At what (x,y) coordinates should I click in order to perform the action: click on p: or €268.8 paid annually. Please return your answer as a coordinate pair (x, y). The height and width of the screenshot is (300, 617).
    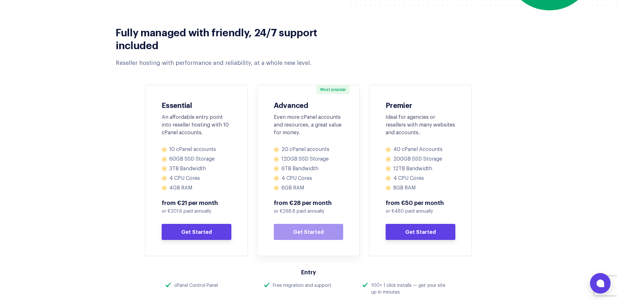
    Looking at the image, I should click on (308, 211).